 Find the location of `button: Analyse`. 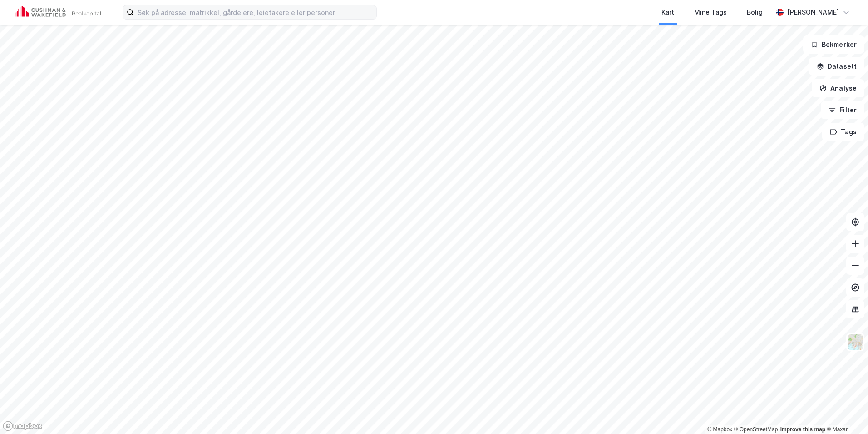

button: Analyse is located at coordinates (838, 88).